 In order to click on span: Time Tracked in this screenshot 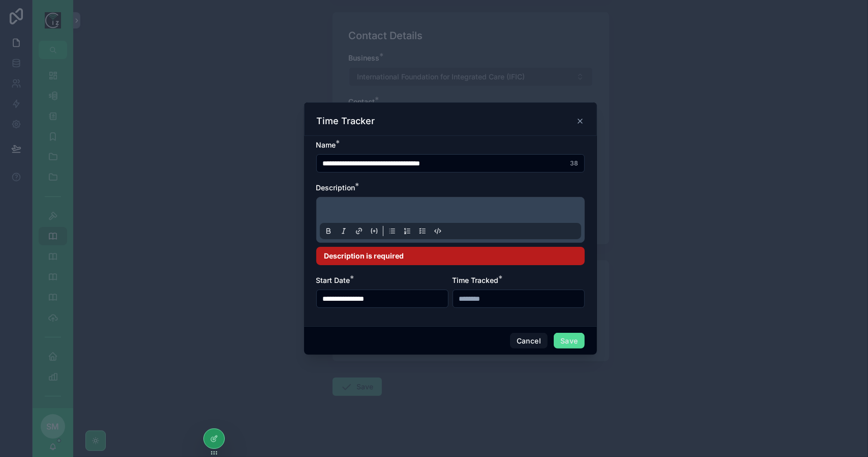, I will do `click(475, 280)`.